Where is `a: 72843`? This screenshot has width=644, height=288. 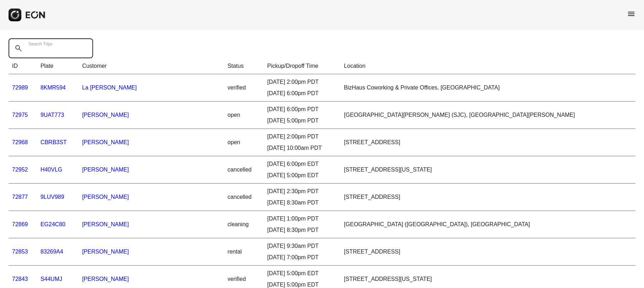 a: 72843 is located at coordinates (20, 279).